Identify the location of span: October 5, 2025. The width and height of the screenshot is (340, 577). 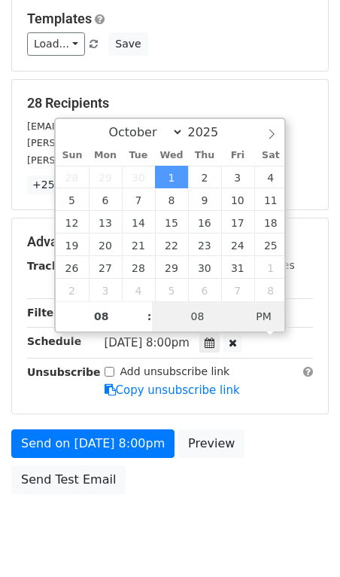
(72, 200).